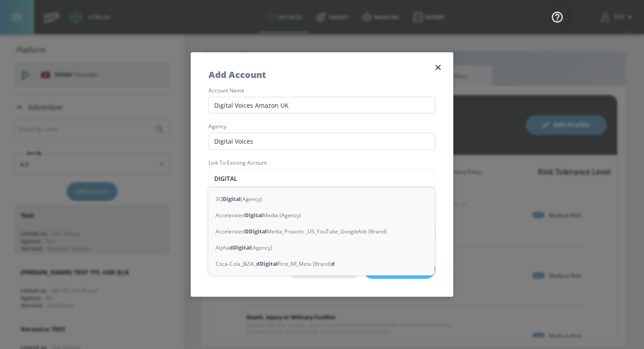 Image resolution: width=644 pixels, height=349 pixels. Describe the element at coordinates (321, 215) in the screenshot. I see `div: Accelerated Media (Agency)` at that location.